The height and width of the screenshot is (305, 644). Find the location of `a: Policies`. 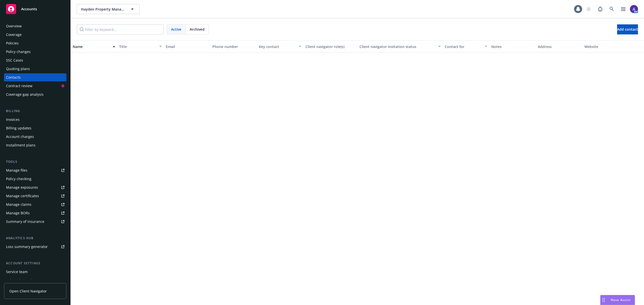

a: Policies is located at coordinates (35, 43).